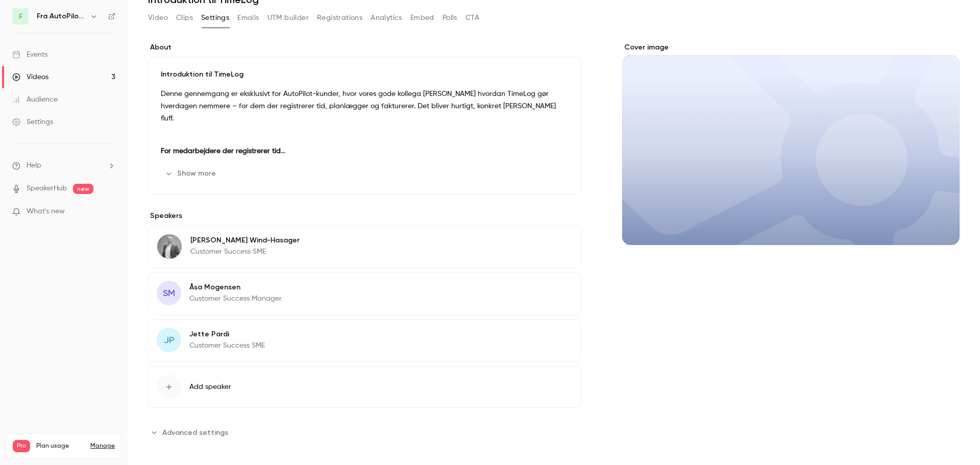 The image size is (980, 465). I want to click on div: Events, so click(29, 54).